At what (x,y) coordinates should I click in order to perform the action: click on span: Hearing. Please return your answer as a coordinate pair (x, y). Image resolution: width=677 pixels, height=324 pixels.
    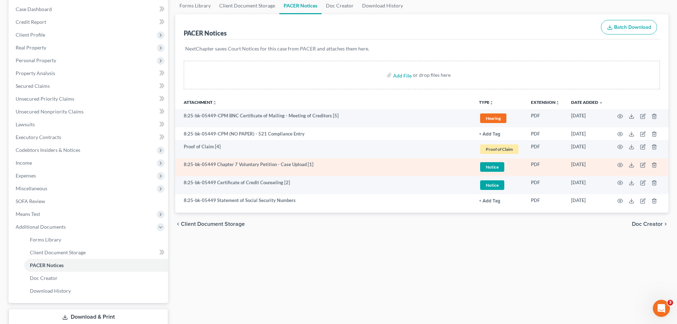
    Looking at the image, I should click on (494, 118).